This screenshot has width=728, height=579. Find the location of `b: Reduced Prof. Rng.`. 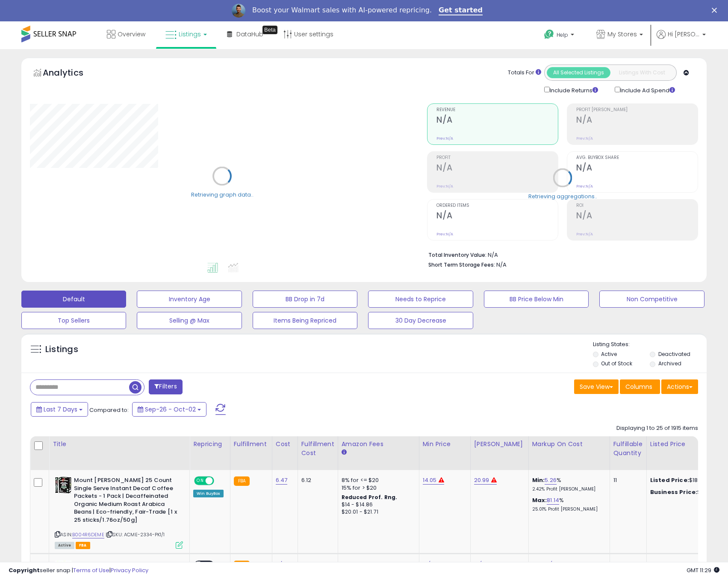

b: Reduced Prof. Rng. is located at coordinates (369, 496).